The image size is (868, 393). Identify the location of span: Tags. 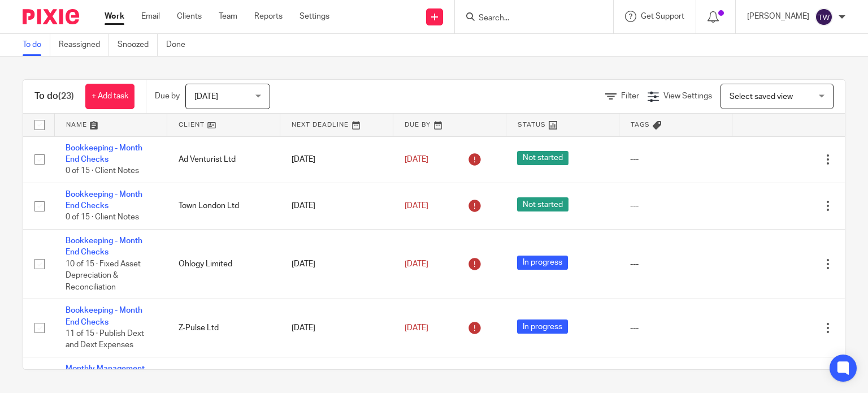
(640, 124).